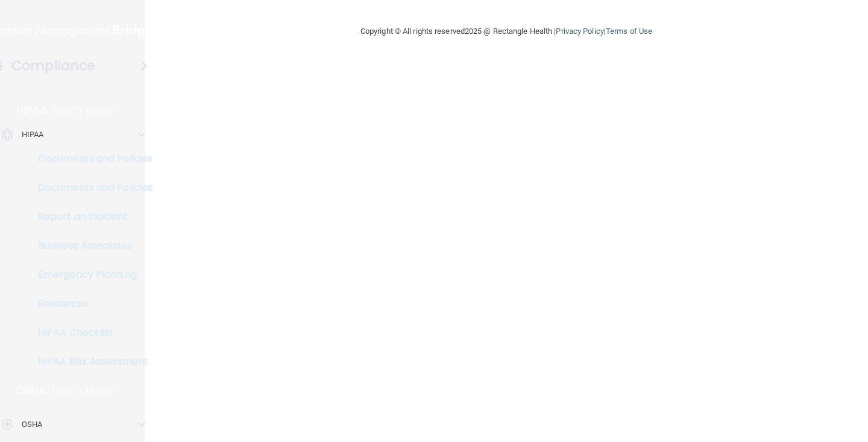 This screenshot has height=442, width=868. I want to click on p: HIPAA Risk Assessment, so click(90, 361).